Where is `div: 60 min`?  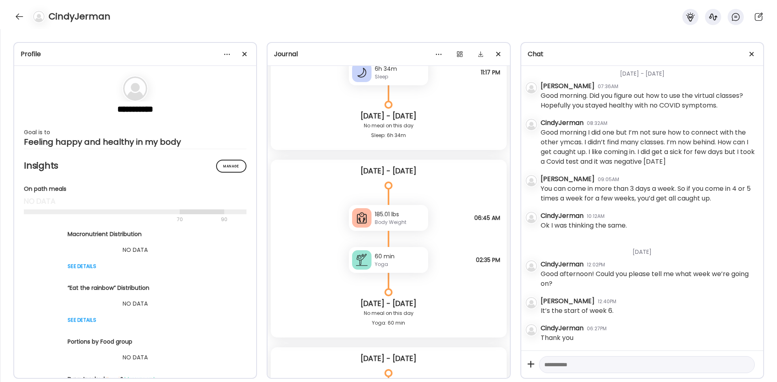
div: 60 min is located at coordinates (400, 257).